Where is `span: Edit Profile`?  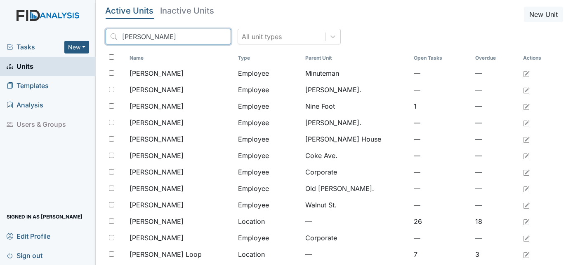
span: Edit Profile is located at coordinates (28, 236).